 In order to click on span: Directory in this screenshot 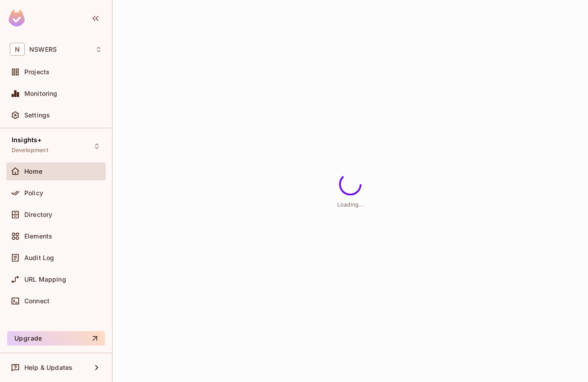, I will do `click(39, 214)`.